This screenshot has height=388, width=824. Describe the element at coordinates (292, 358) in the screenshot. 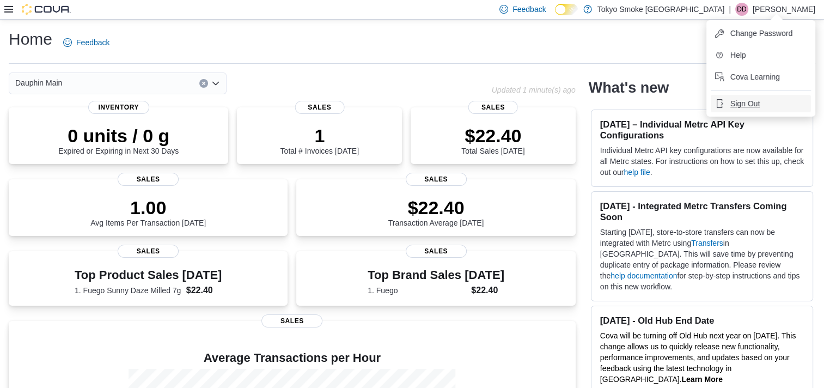

I see `h4: Average Transactions per Hour` at that location.